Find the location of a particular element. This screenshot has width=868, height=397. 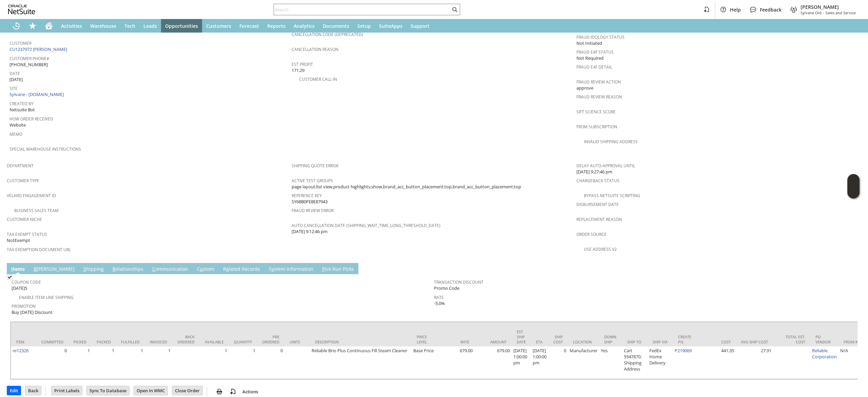

a: Tax Exempt Status is located at coordinates (27, 234).